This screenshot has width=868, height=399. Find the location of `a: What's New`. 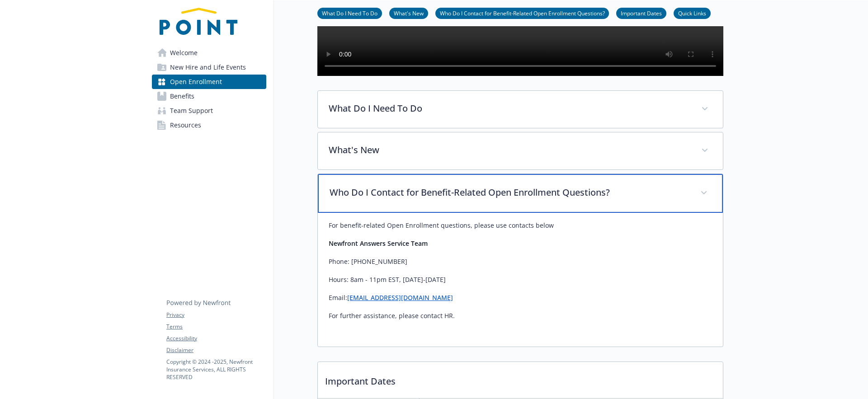

a: What's New is located at coordinates (409, 13).